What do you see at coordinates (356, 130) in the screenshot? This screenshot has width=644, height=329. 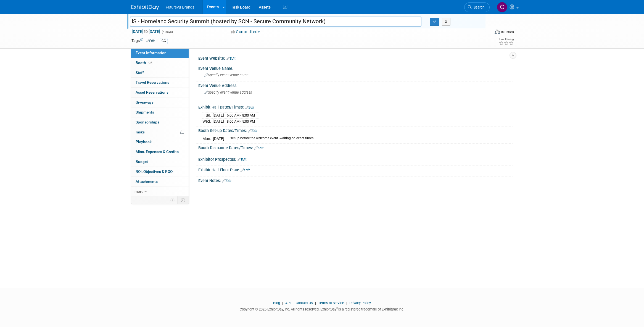 I see `div: Booth Set-up Dates/Times:` at bounding box center [356, 130].